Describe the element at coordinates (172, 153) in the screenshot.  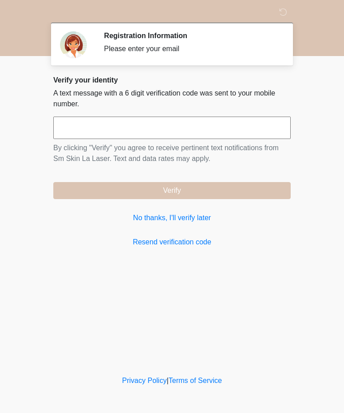
I see `p: By clicking "Verify" you agree to receive pertinent text notifications from Sm Skin La Laser. Tex...` at that location.